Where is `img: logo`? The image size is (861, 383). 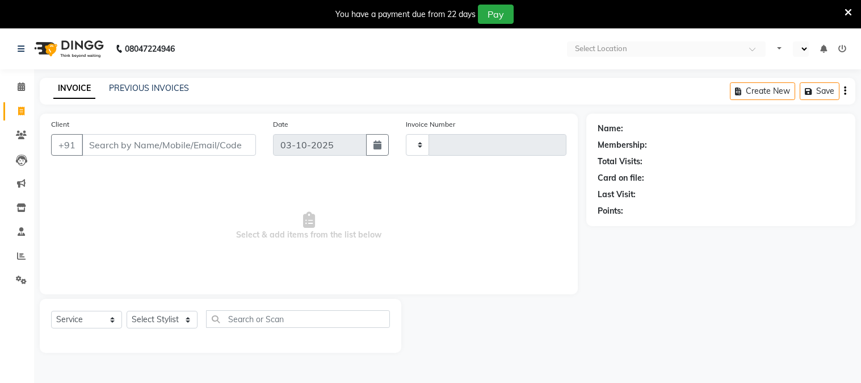 img: logo is located at coordinates (68, 49).